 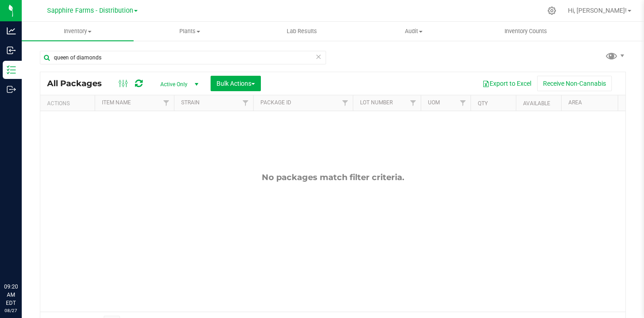 What do you see at coordinates (116, 102) in the screenshot?
I see `a: Item Name` at bounding box center [116, 102].